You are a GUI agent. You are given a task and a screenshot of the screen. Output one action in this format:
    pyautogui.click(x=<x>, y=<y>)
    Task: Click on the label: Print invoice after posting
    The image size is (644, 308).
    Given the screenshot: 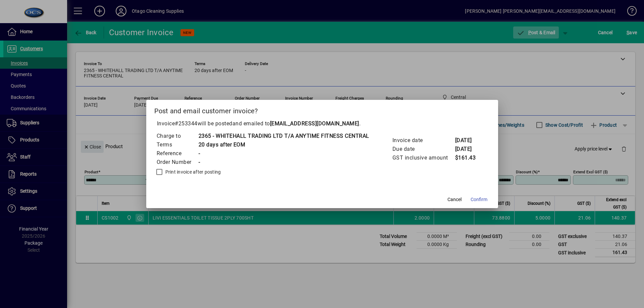 What is the action you would take?
    pyautogui.click(x=192, y=172)
    